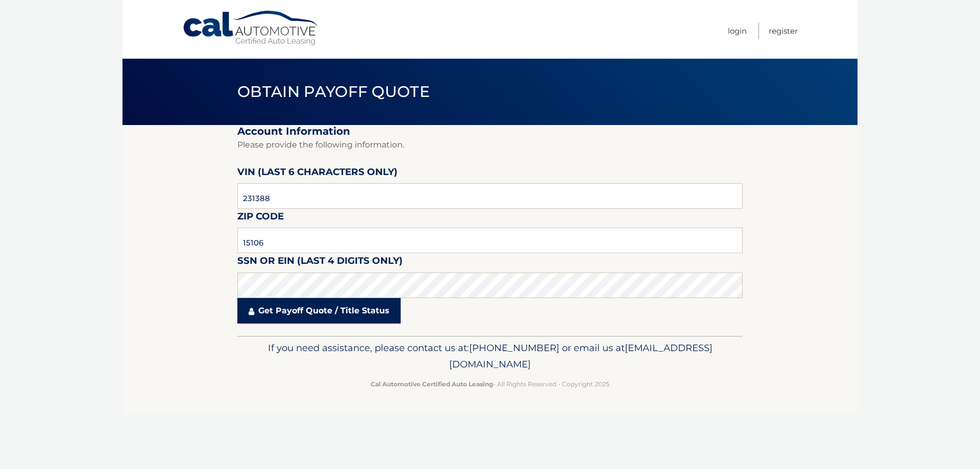  I want to click on label: SSN or EIN (last 4 digits only), so click(320, 262).